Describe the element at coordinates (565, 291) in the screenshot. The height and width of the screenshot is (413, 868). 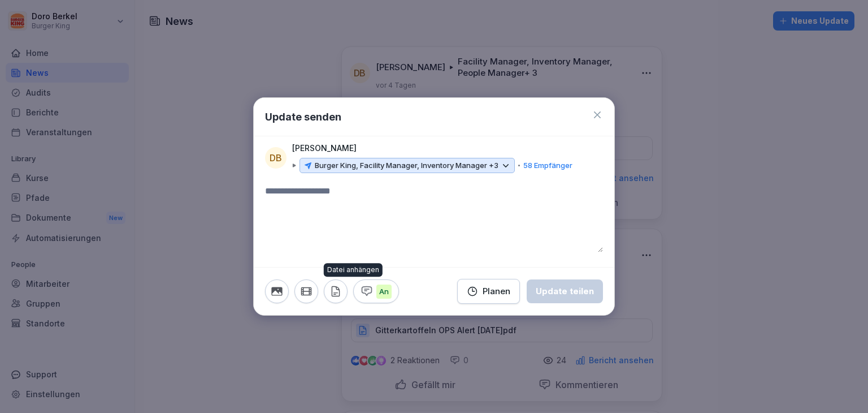
I see `button: Update teilen` at that location.